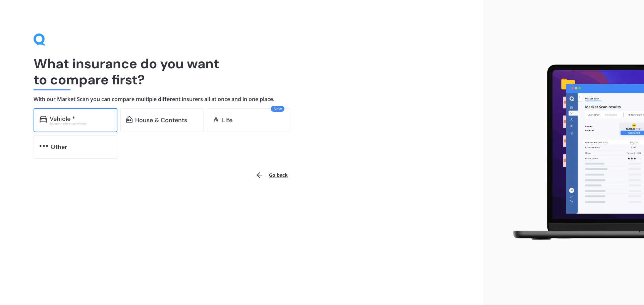 The width and height of the screenshot is (644, 305). Describe the element at coordinates (59, 147) in the screenshot. I see `div: Other` at that location.